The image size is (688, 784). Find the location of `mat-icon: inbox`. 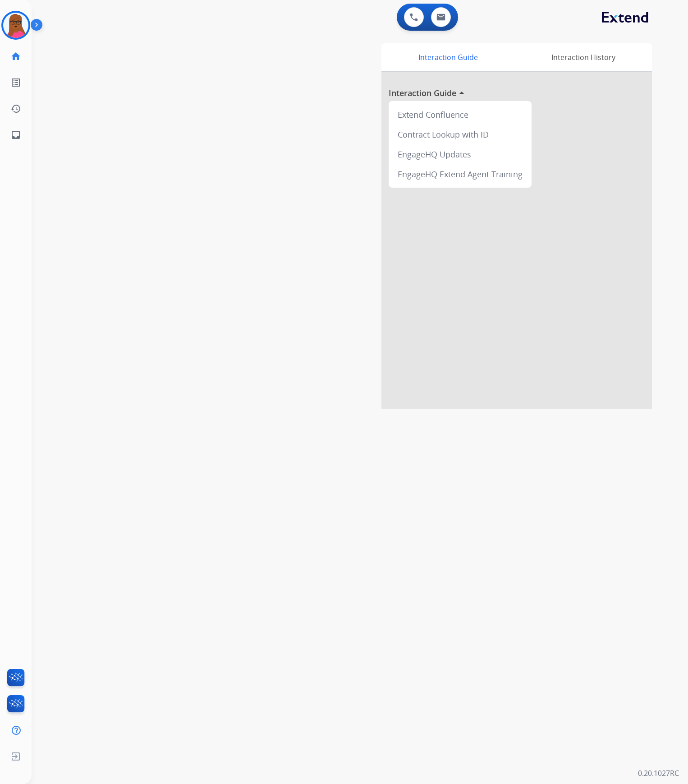

mat-icon: inbox is located at coordinates (16, 135).